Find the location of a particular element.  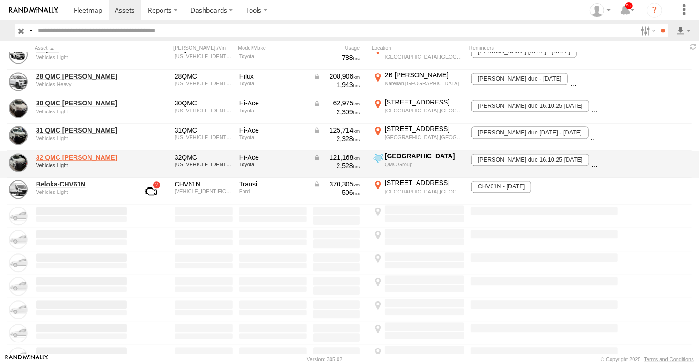

div: Hilux is located at coordinates (273, 76).